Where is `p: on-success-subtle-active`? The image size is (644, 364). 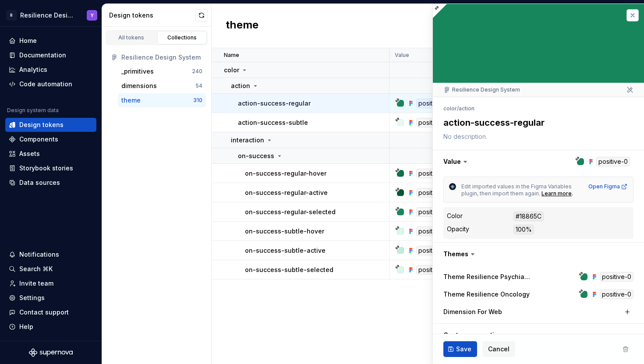 p: on-success-subtle-active is located at coordinates (285, 251).